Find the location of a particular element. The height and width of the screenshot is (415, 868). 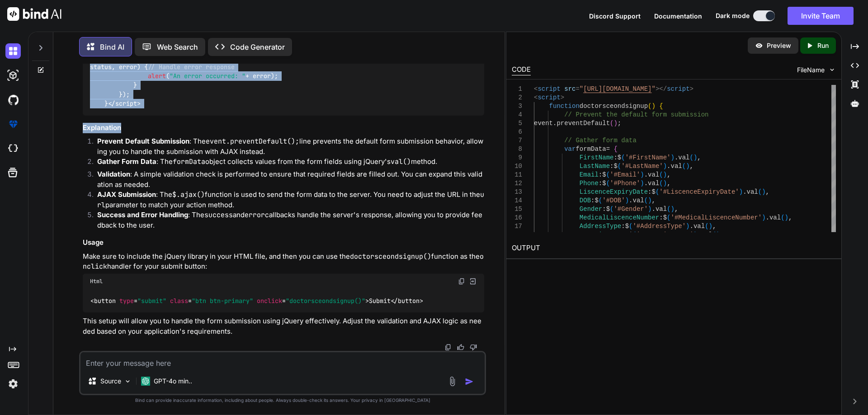

p: This setup will allow you to handle the form submission using jQuery effectively. Adjust the vali... is located at coordinates (283, 326).